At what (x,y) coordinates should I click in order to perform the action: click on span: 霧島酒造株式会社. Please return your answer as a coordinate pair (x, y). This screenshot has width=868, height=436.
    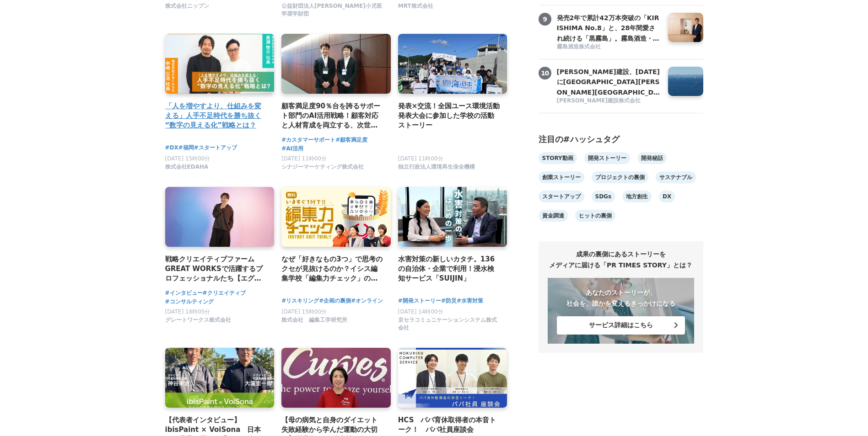
    Looking at the image, I should click on (579, 47).